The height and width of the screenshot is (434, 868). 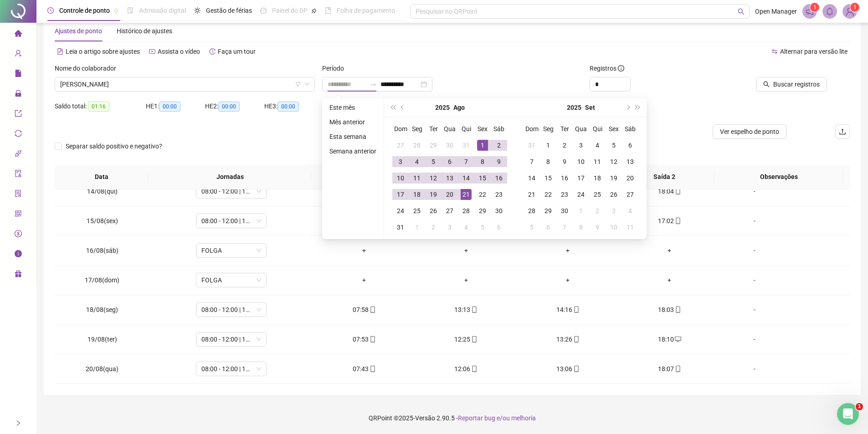 I want to click on span: Ajustes de ponto, so click(x=79, y=31).